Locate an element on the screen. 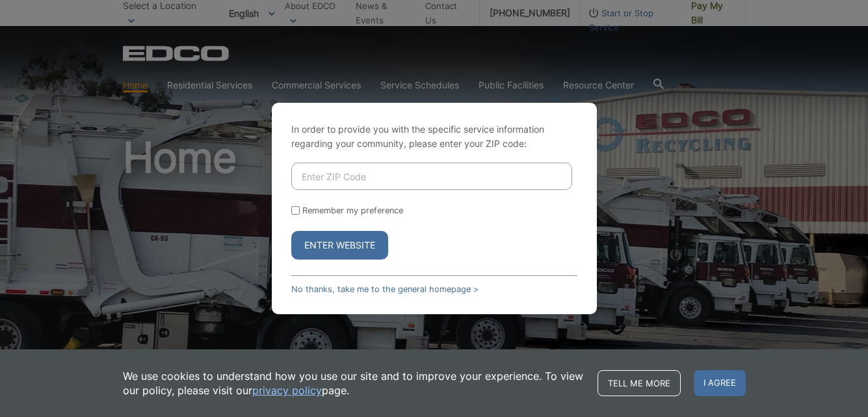 The image size is (868, 417). label: Remember my preference is located at coordinates (352, 210).